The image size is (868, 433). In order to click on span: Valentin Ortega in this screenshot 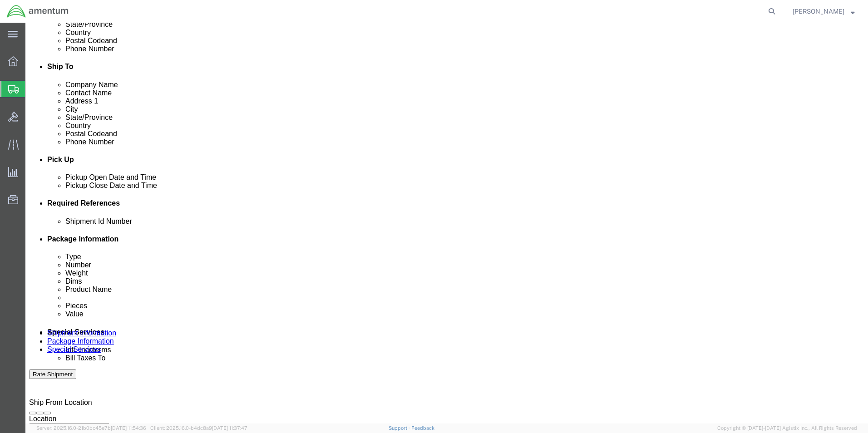, I will do `click(818, 11)`.